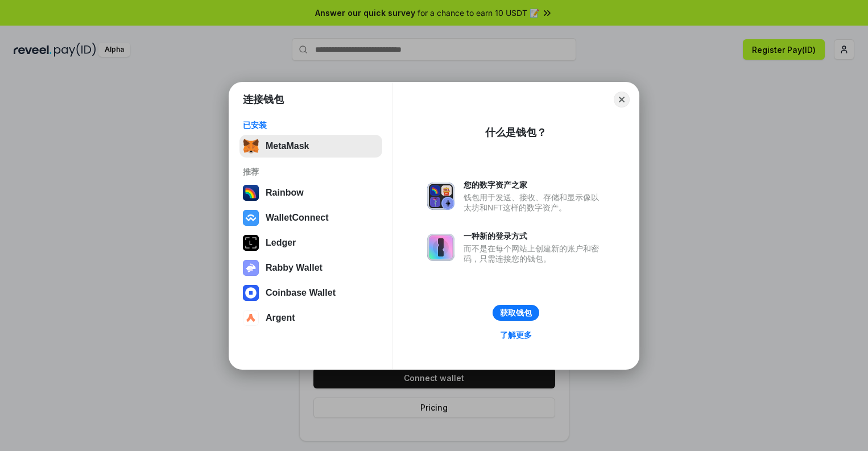  I want to click on img: svg+xml,%3Csvg%20width%3D%22120%22%20height%3D%22120%22%20viewBox%3D%220%200%20120%20120%22%20fil..., so click(251, 193).